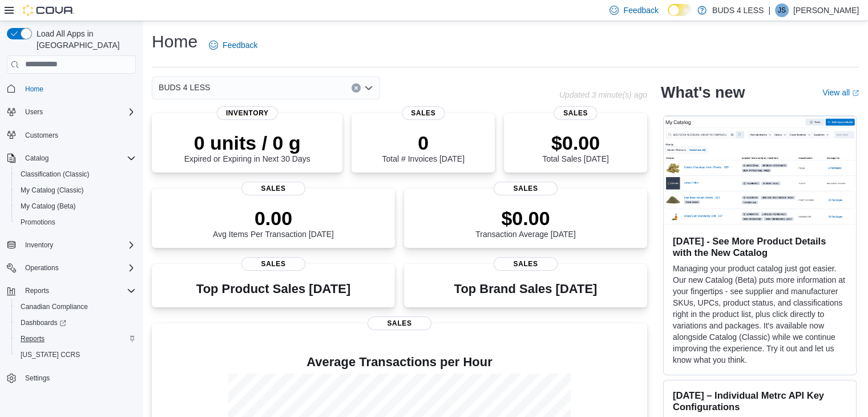 The height and width of the screenshot is (417, 868). What do you see at coordinates (247, 148) in the screenshot?
I see `div: Expired or Expiring in Next 30 Days` at bounding box center [247, 148].